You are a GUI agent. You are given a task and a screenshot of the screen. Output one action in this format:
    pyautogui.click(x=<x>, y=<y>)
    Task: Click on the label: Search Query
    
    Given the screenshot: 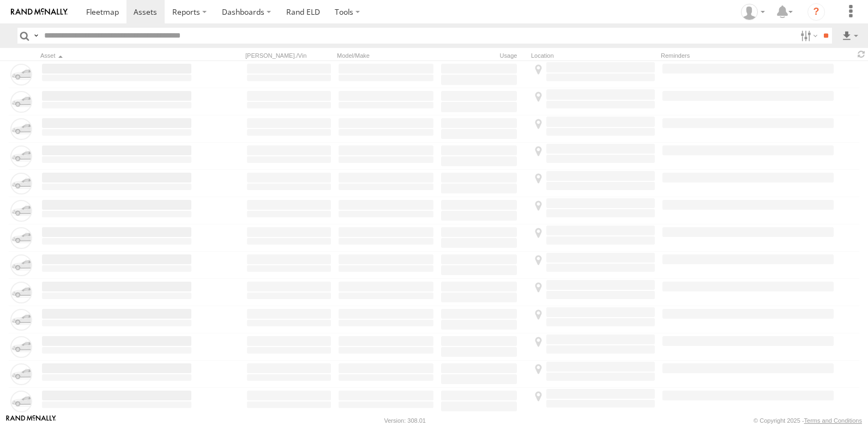 What is the action you would take?
    pyautogui.click(x=36, y=35)
    